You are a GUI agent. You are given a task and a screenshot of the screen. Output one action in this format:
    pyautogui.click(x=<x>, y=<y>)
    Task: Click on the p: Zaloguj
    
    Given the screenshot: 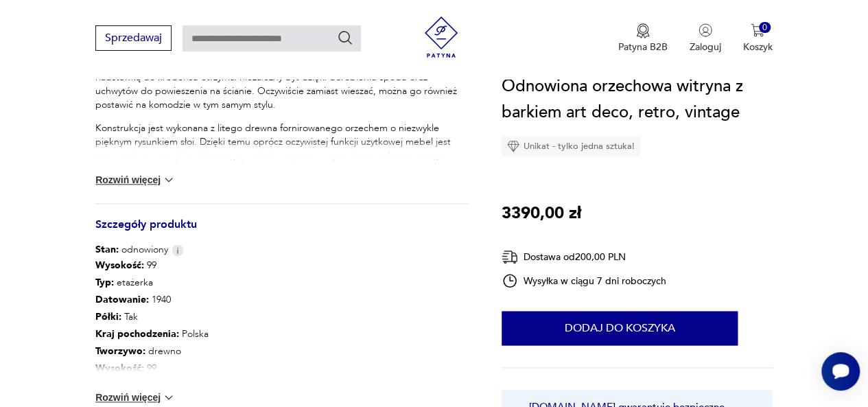 What is the action you would take?
    pyautogui.click(x=705, y=47)
    